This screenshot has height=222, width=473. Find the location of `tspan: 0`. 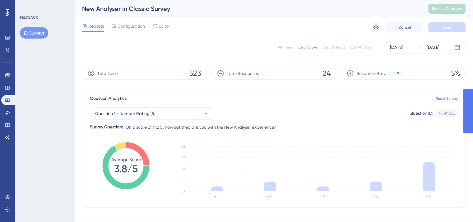

tspan: 0 is located at coordinates (184, 191).